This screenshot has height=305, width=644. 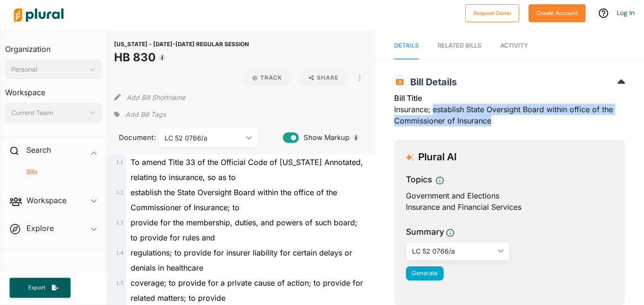 What do you see at coordinates (140, 115) in the screenshot?
I see `div: Add tags` at bounding box center [140, 115].